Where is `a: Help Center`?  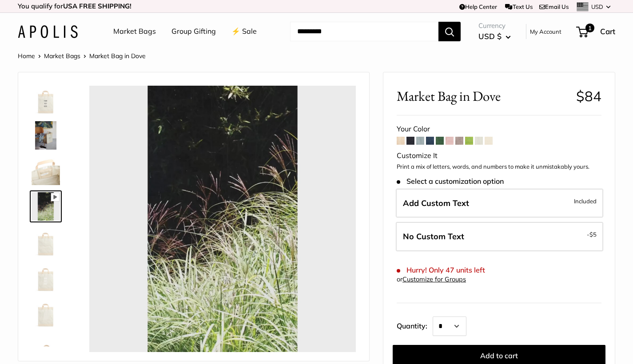
a: Help Center is located at coordinates (478, 6).